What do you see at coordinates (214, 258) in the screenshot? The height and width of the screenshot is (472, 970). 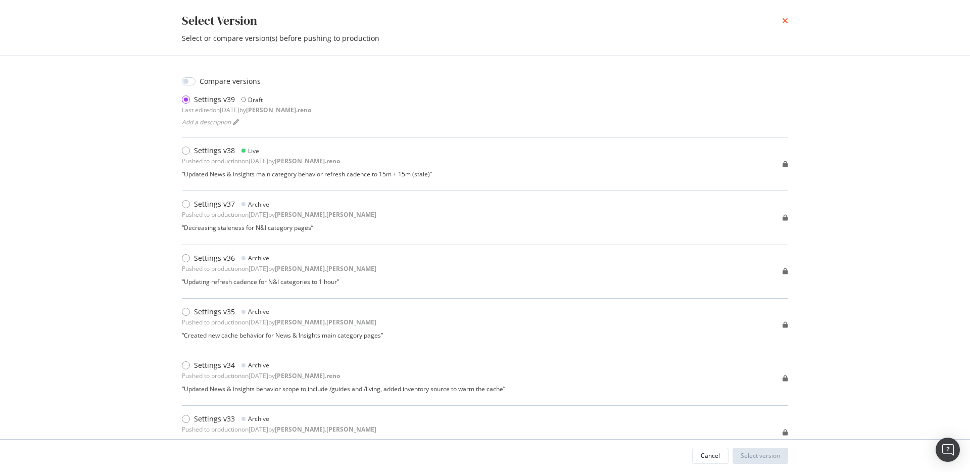 I see `div: Settings v36` at bounding box center [214, 258].